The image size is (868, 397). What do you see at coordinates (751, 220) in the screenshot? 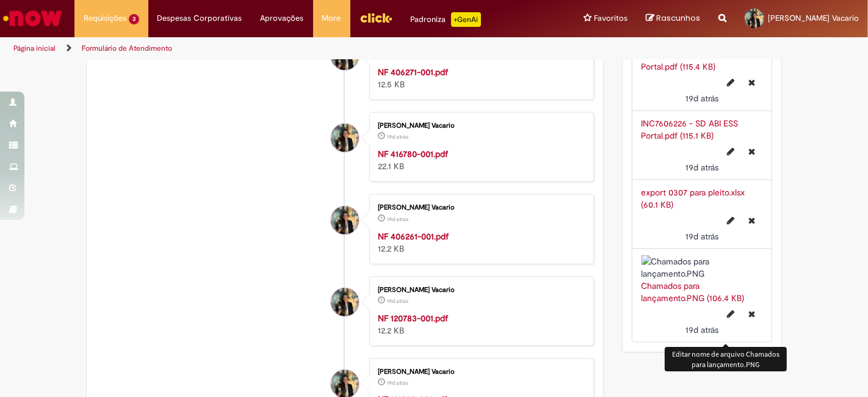
I see `button: Excluir export 0307 para pleito.xlsx` at bounding box center [751, 220].